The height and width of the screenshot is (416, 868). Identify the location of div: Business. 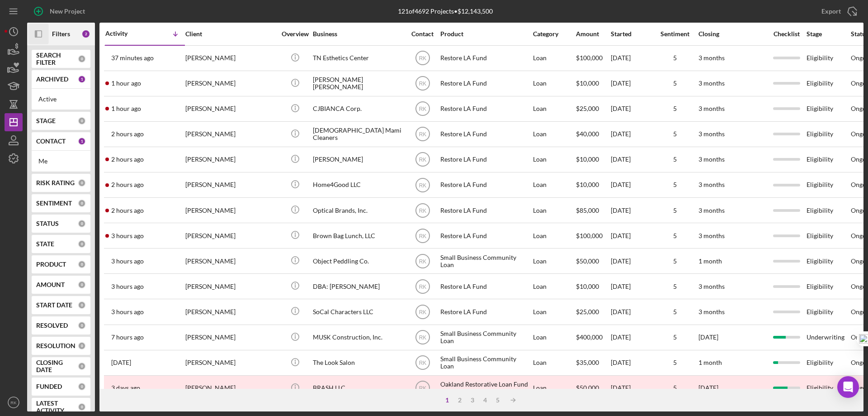
(358, 34).